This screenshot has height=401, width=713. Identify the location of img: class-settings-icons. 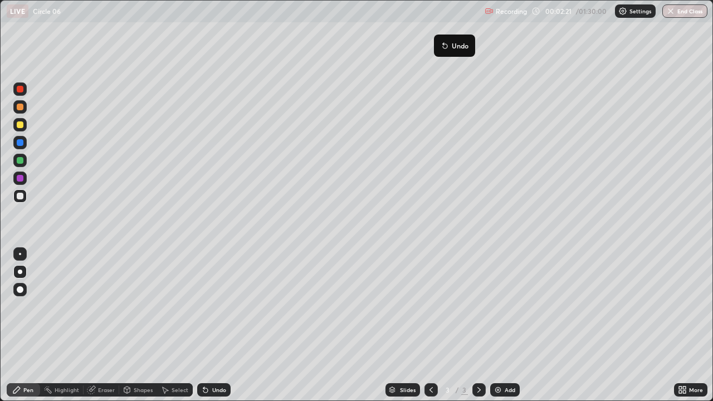
(623, 11).